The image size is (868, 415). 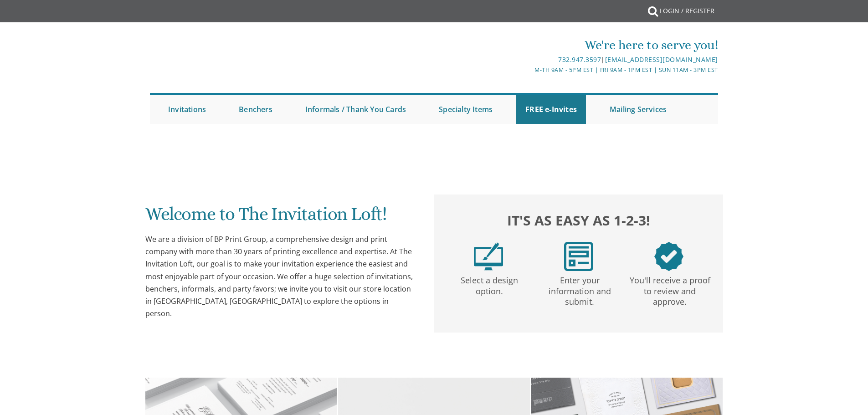 What do you see at coordinates (580, 59) in the screenshot?
I see `a: 732.947.3597` at bounding box center [580, 59].